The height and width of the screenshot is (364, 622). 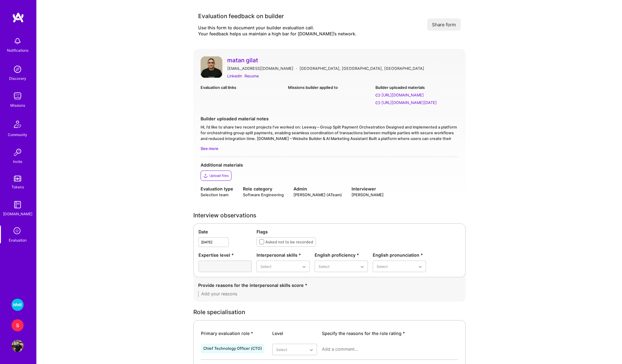 What do you see at coordinates (242, 88) in the screenshot?
I see `div: Evaluation call links` at bounding box center [242, 88].